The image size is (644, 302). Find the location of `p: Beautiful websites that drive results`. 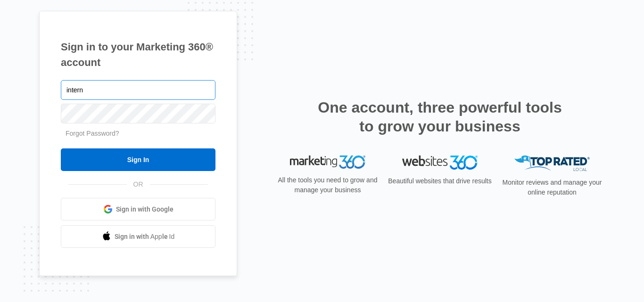

p: Beautiful websites that drive results is located at coordinates (440, 181).